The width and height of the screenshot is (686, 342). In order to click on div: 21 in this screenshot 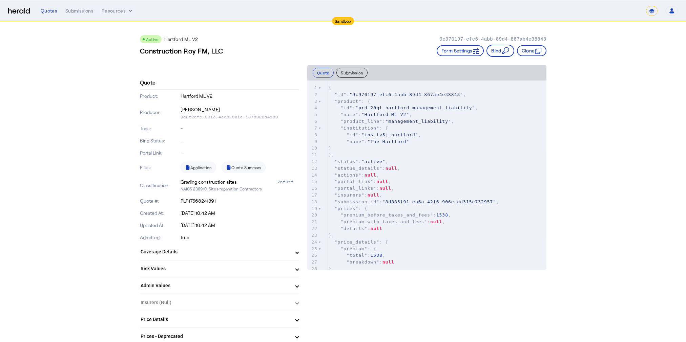, I will do `click(313, 222)`.